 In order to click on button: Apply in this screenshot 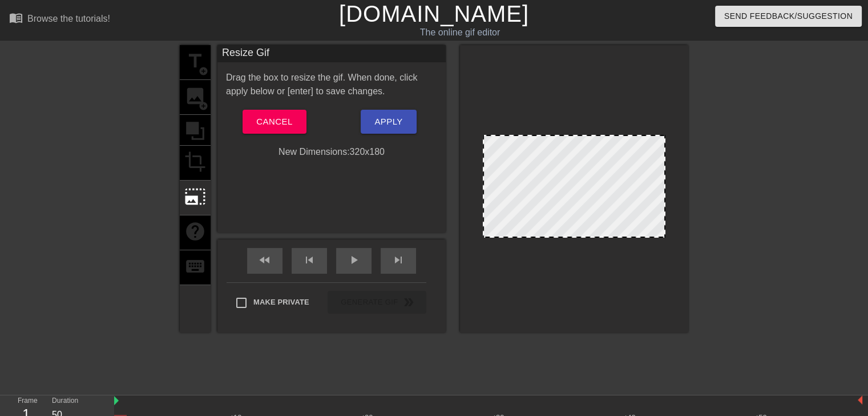, I will do `click(388, 121)`.